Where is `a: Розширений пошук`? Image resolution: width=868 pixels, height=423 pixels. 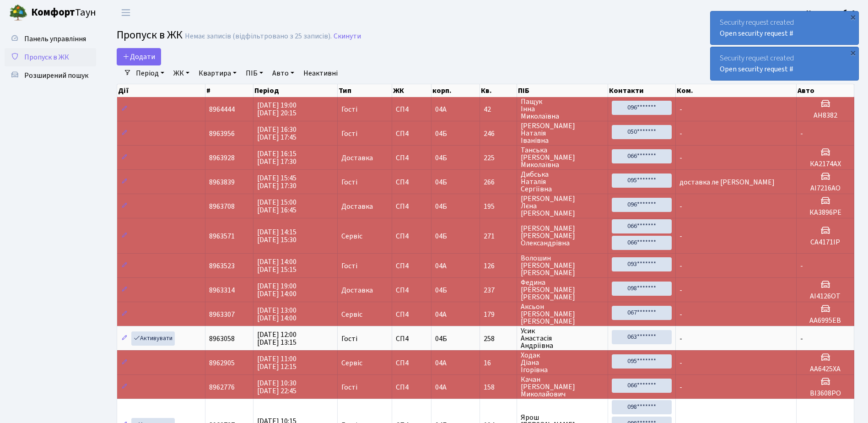
a: Розширений пошук is located at coordinates (50, 76).